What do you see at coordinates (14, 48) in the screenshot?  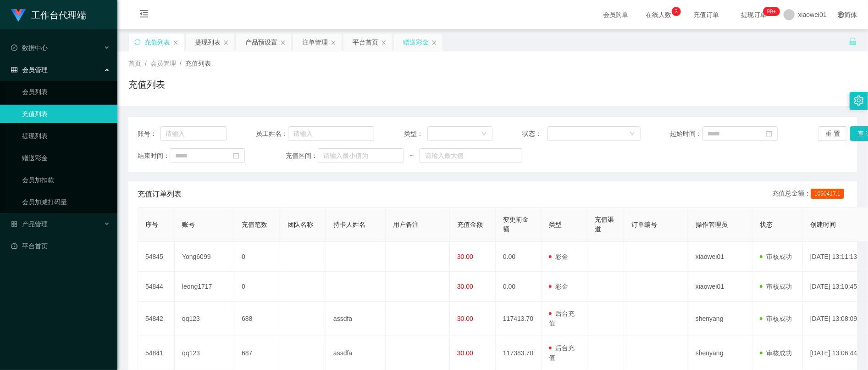 I see `i: 图标: check-circle-o` at bounding box center [14, 48].